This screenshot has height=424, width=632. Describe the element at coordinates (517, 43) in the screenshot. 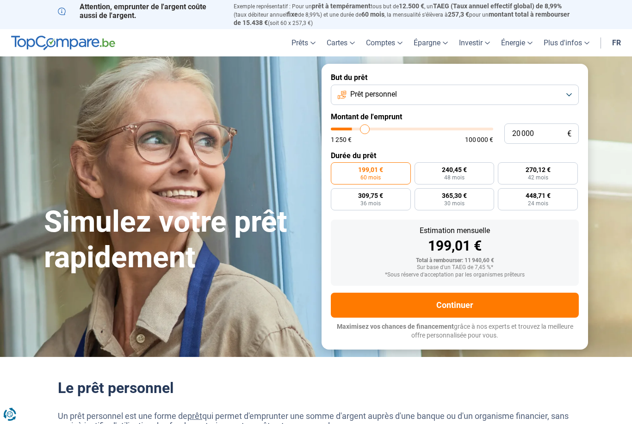

I see `a: Énergie` at that location.